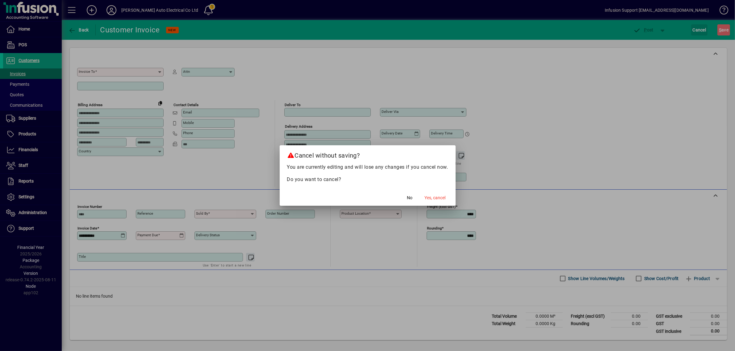 This screenshot has width=735, height=351. I want to click on p: You are currently editing and will lose any changes if you cancel now., so click(368, 167).